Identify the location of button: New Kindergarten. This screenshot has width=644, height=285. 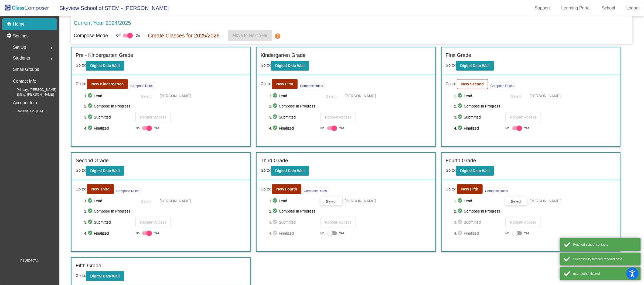
(107, 84).